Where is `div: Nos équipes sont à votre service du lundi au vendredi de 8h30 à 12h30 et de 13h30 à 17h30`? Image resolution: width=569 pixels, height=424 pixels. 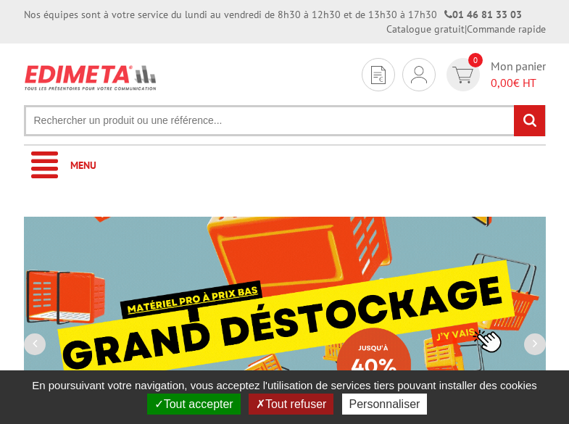
div: Nos équipes sont à votre service du lundi au vendredi de 8h30 à 12h30 et de 13h30 à 17h30 is located at coordinates (273, 15).